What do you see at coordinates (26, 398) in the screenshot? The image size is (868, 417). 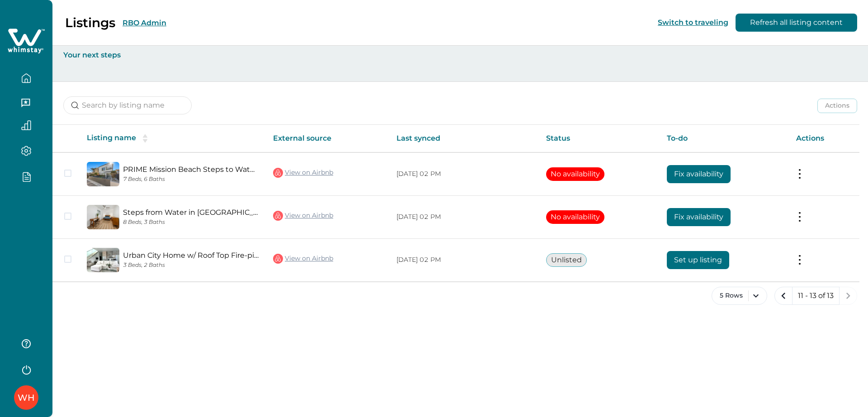 I see `div: Whimstay Host` at bounding box center [26, 398].